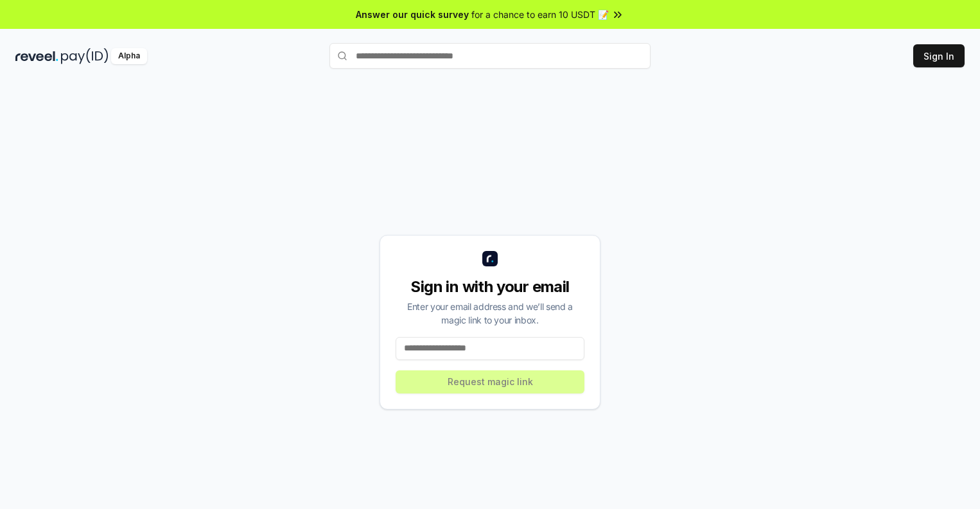  I want to click on span: for a chance to earn 10 USDT 📝, so click(540, 14).